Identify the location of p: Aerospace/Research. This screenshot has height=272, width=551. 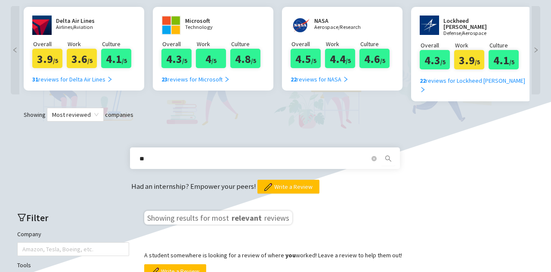
(340, 27).